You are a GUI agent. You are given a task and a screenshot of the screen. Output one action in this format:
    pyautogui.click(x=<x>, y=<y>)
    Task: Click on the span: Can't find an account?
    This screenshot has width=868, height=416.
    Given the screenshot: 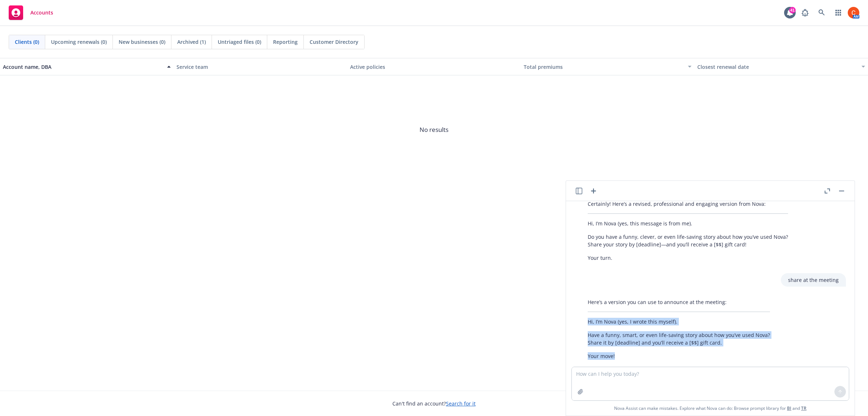 What is the action you would take?
    pyautogui.click(x=434, y=403)
    